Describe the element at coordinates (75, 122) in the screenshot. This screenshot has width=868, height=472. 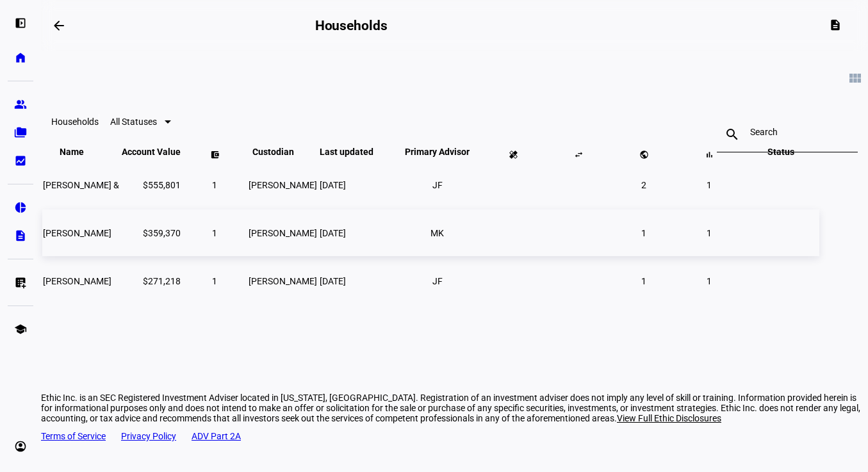
I see `eth-data-table-title: Households` at that location.